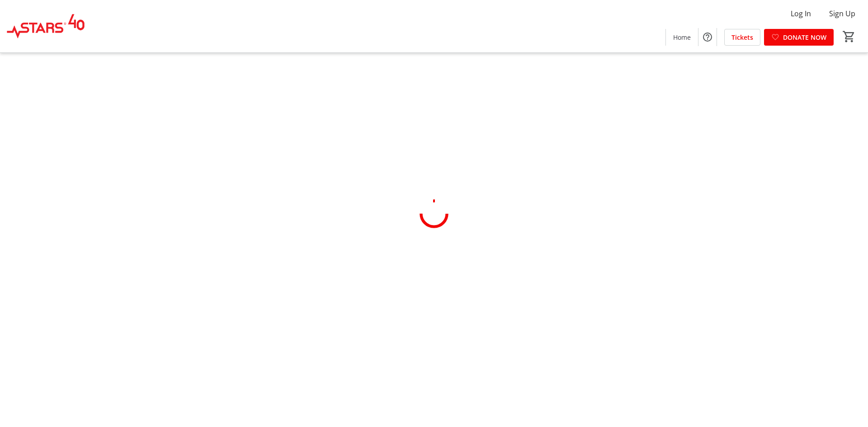  What do you see at coordinates (708, 37) in the screenshot?
I see `button: Help` at bounding box center [708, 37].